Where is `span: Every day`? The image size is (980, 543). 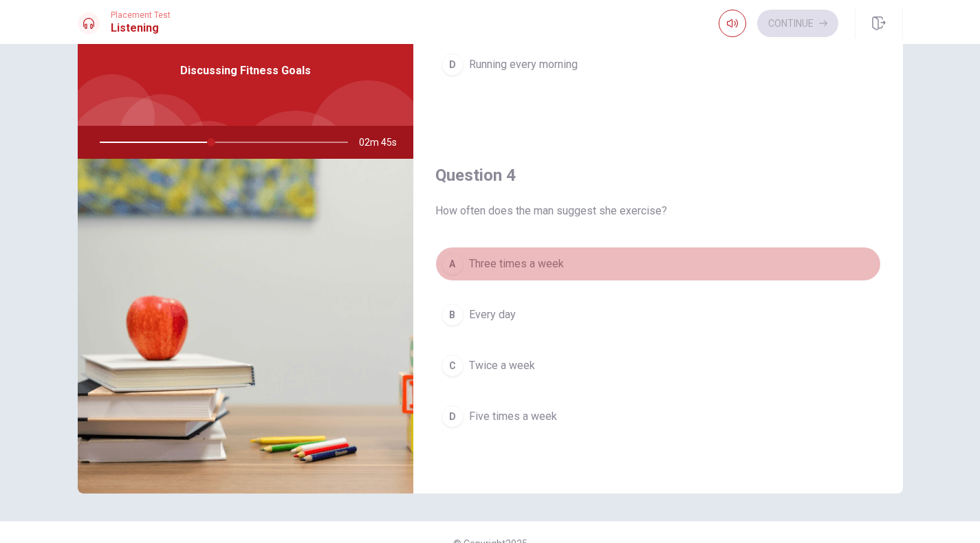
span: Every day is located at coordinates (493, 315).